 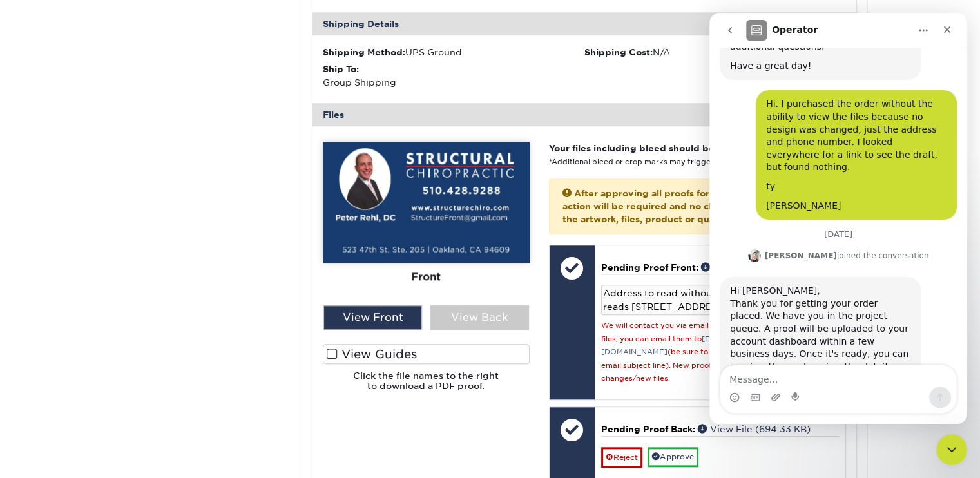 What do you see at coordinates (649, 268) in the screenshot?
I see `span: Pending Proof Front:` at bounding box center [649, 268].